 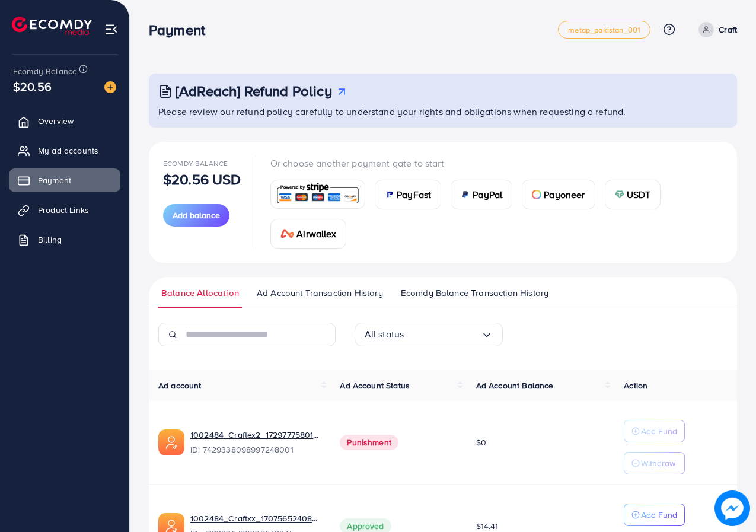 I want to click on span: $14.41, so click(x=487, y=526).